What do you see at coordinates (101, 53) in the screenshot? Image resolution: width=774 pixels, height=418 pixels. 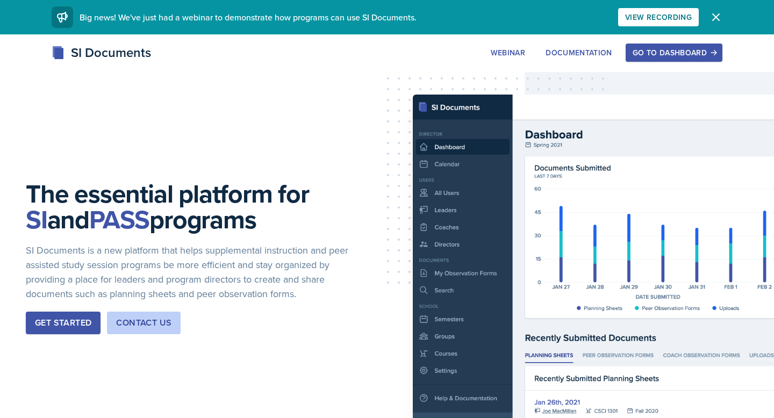 I see `div: SI Documents` at bounding box center [101, 53].